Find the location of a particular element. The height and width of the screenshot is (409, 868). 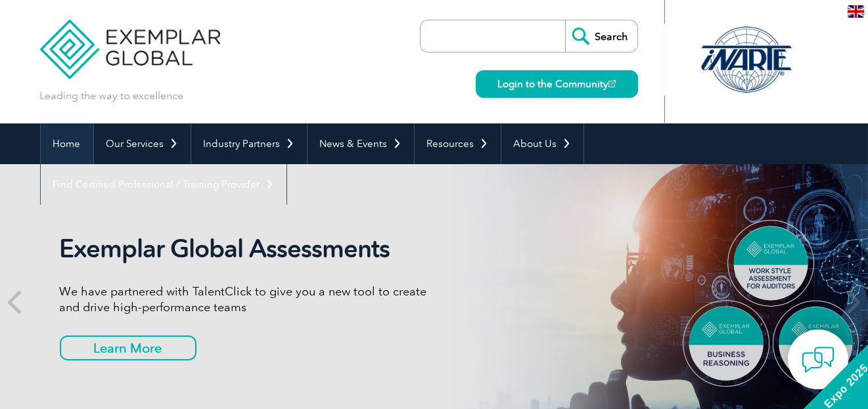

a: Our Services is located at coordinates (142, 143).